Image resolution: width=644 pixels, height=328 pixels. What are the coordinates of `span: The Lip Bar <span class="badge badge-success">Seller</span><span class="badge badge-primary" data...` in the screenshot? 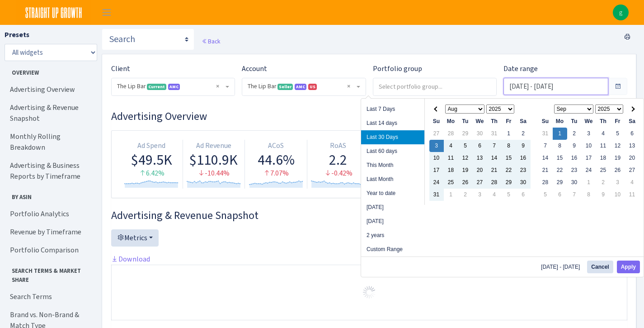 It's located at (301, 86).